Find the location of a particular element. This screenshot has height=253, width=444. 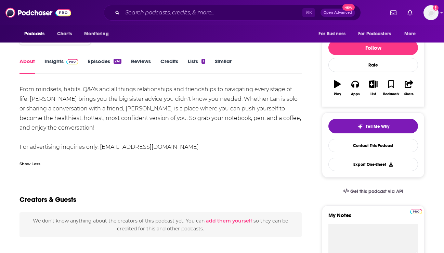

button: Play is located at coordinates (338, 88).